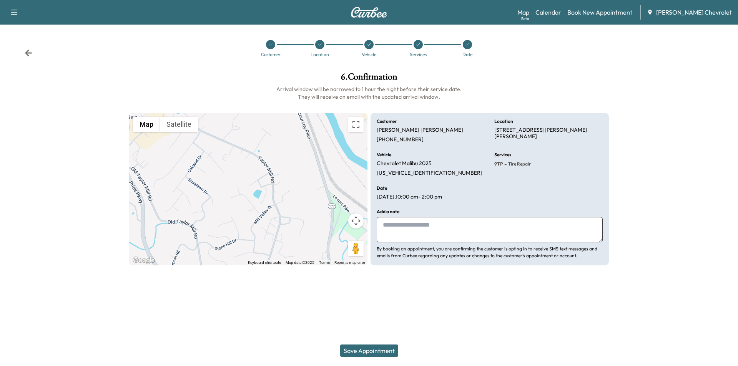  I want to click on h1: 6 . Confirmation, so click(369, 79).